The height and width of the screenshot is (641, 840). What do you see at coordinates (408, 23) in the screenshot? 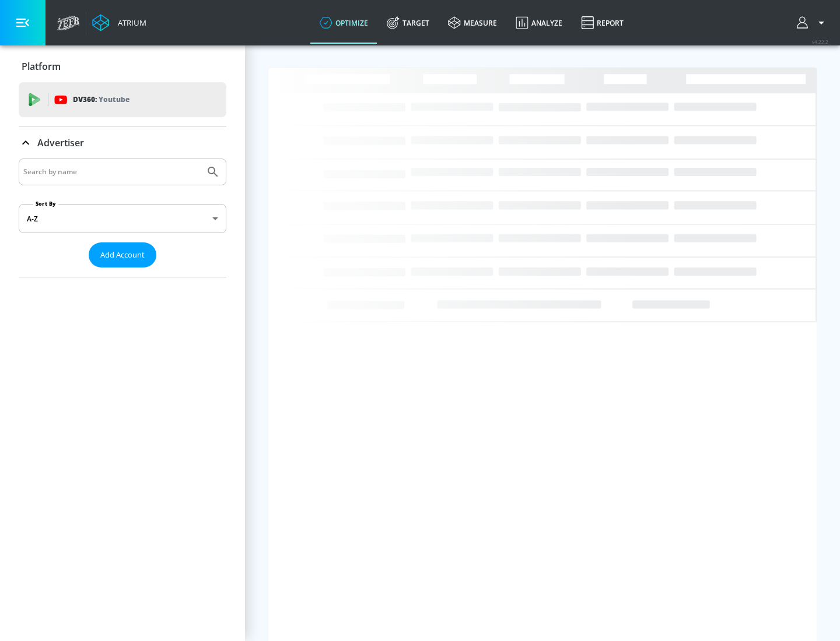
I see `a: Target` at bounding box center [408, 23].